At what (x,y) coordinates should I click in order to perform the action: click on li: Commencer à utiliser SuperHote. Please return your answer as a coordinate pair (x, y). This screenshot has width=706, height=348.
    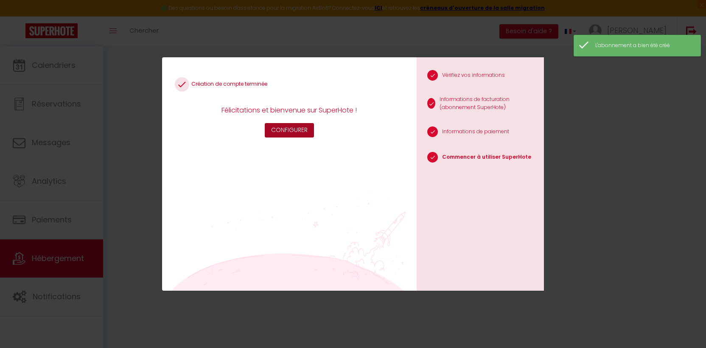
    Looking at the image, I should click on (480, 158).